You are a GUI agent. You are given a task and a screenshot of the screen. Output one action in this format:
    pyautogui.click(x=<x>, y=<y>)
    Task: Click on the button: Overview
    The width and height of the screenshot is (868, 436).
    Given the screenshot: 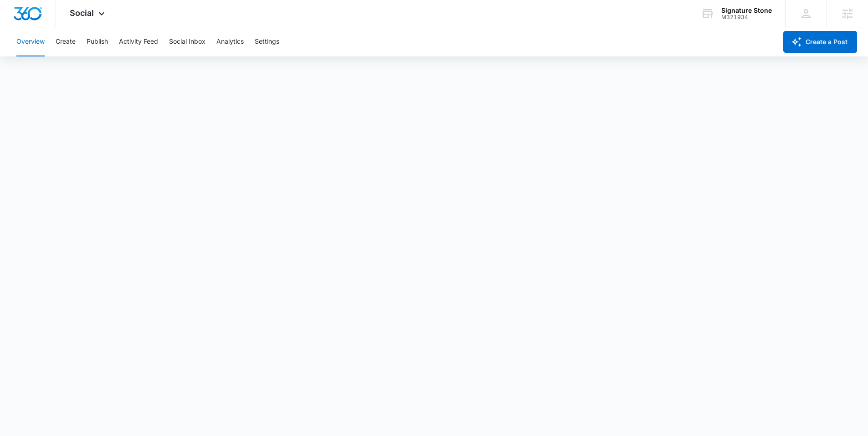 What is the action you would take?
    pyautogui.click(x=31, y=42)
    